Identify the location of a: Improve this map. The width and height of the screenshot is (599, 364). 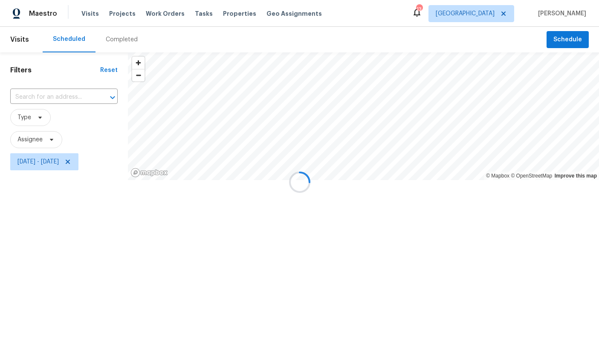
(576, 176).